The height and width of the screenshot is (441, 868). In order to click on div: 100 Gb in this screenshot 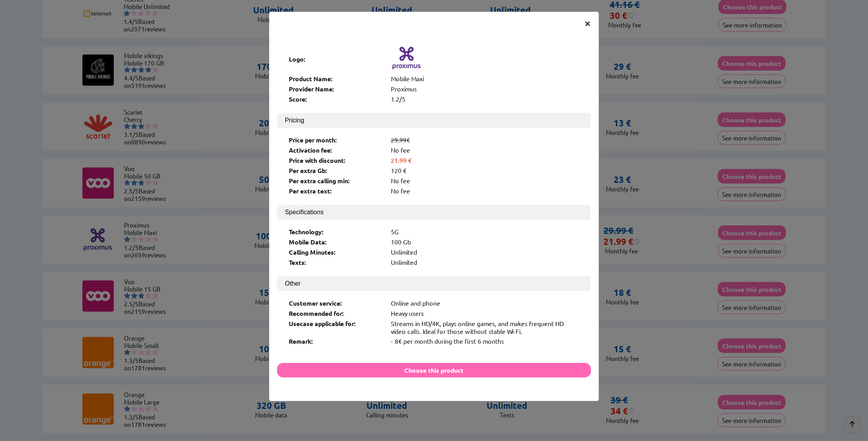, I will do `click(485, 242)`.